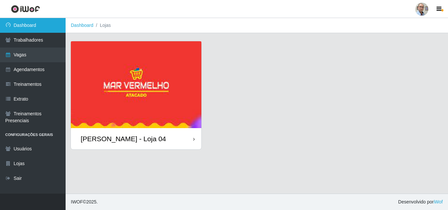 The width and height of the screenshot is (448, 210). I want to click on span: IWOF, so click(77, 202).